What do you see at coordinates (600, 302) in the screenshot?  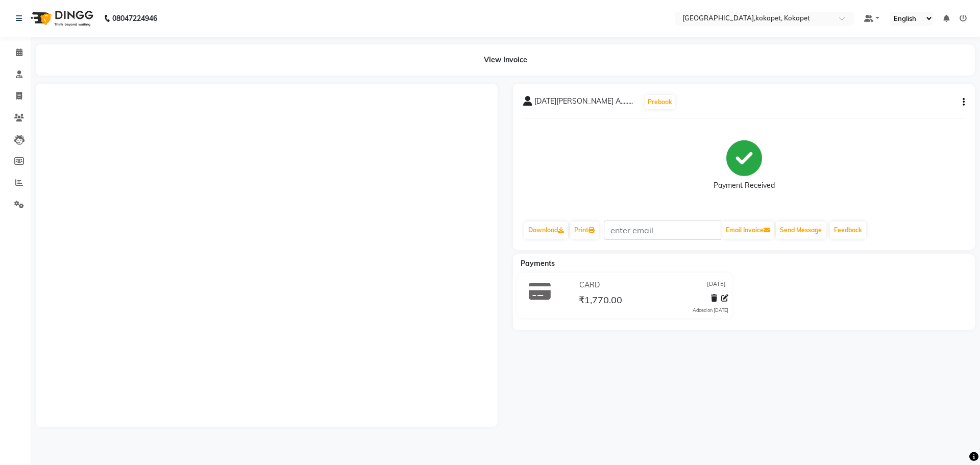 I see `span: ₹1,770.00` at bounding box center [600, 302].